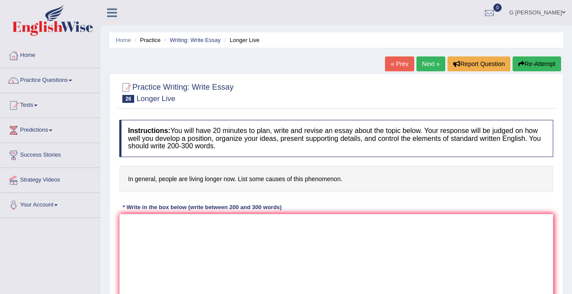 The height and width of the screenshot is (294, 572). Describe the element at coordinates (50, 129) in the screenshot. I see `a: Predictions` at that location.